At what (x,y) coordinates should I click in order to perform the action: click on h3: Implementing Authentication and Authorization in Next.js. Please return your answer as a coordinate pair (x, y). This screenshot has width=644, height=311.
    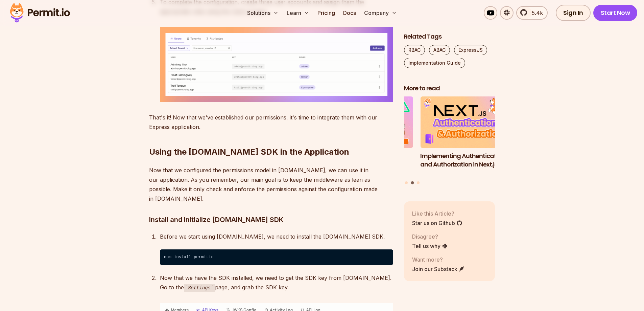
    Looking at the image, I should click on (466, 161).